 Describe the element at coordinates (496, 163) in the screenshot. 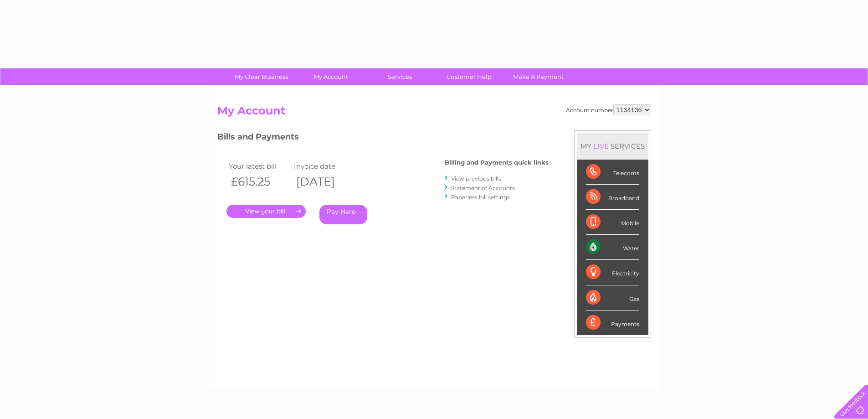

I see `h4: Billing and Payments quick links` at that location.